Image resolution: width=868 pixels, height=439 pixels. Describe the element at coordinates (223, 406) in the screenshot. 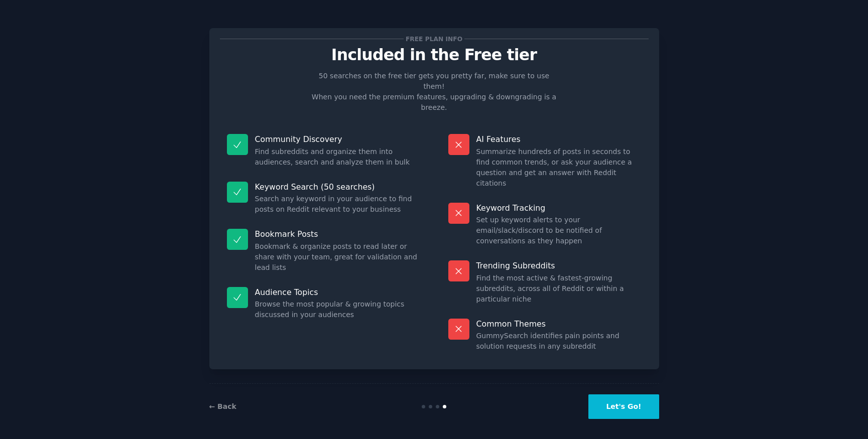

I see `a: ← Back` at that location.